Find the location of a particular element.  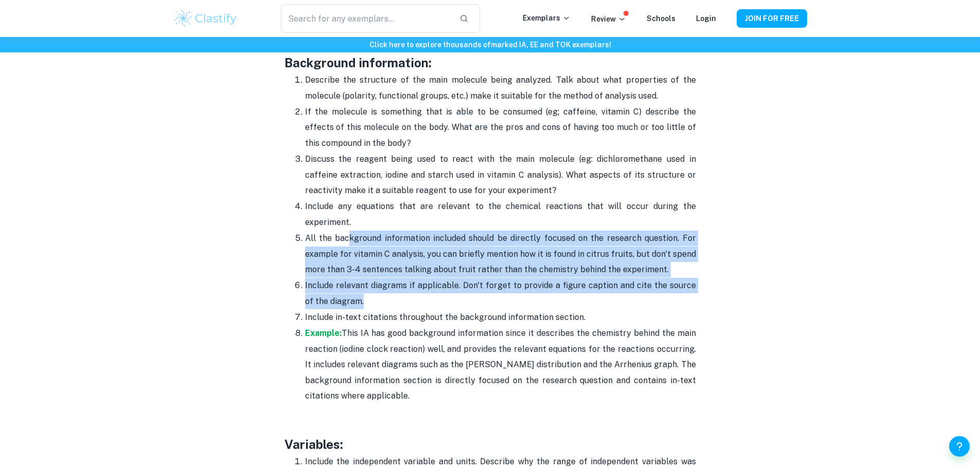

a: Example: is located at coordinates (323, 333).